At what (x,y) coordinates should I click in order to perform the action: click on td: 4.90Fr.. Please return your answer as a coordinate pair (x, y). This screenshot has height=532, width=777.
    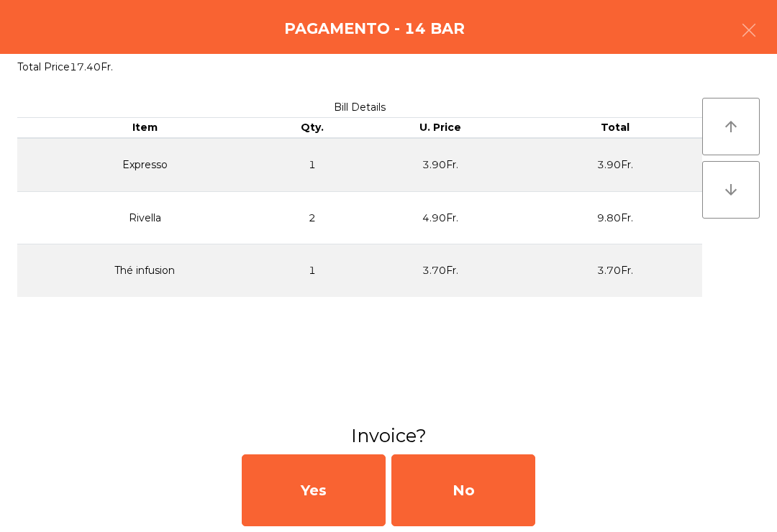
    Looking at the image, I should click on (440, 218).